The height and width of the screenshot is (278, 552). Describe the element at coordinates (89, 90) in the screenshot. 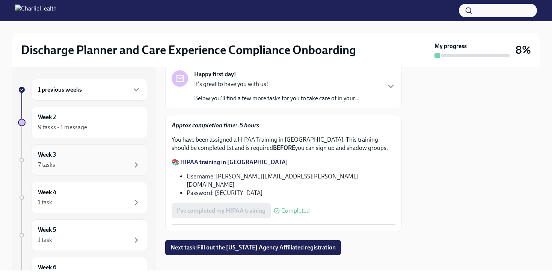

I see `div: 1 previous weeks` at that location.